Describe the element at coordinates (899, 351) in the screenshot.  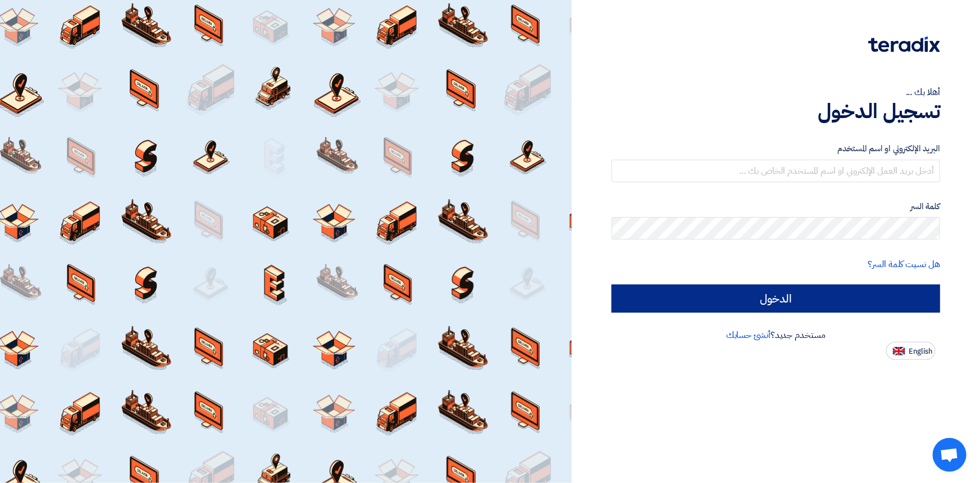
I see `img: en-US.png` at that location.